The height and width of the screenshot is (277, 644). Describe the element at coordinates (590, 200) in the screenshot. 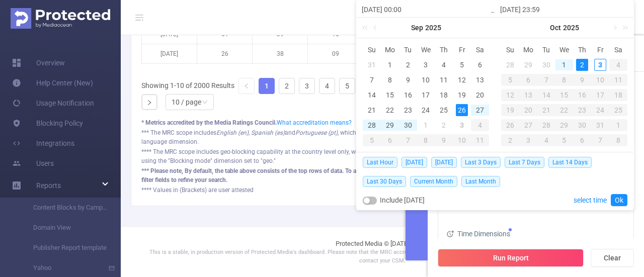

I see `a: select time` at that location.